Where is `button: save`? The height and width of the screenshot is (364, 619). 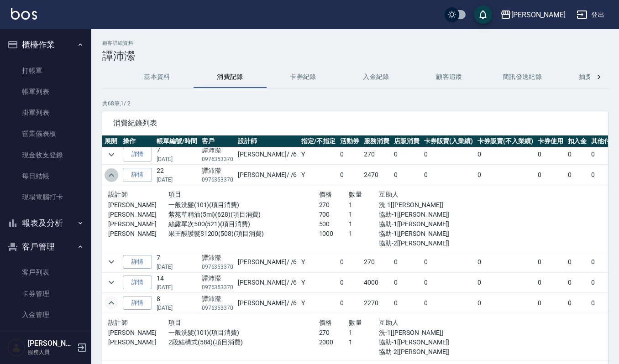
button: save is located at coordinates (483, 14).